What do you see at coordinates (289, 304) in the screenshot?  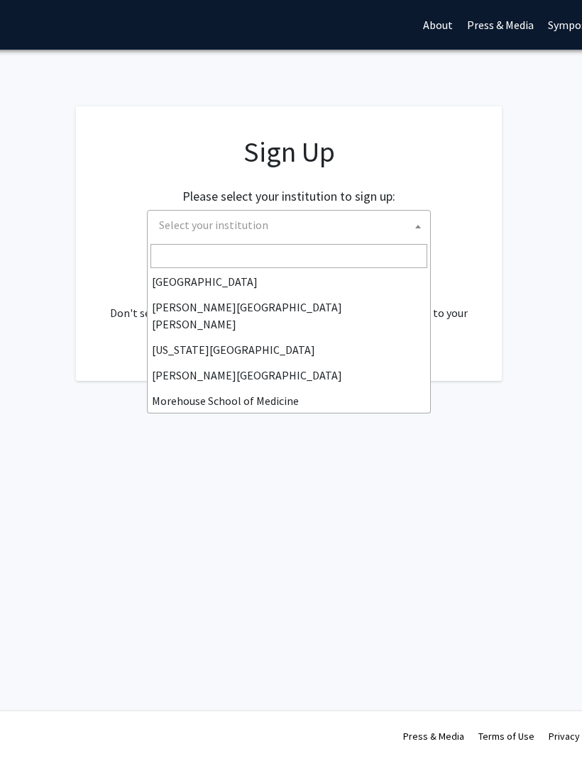 I see `div: Already have an account? . Don't see your institution? about bringing ForagerOne to your institut...` at bounding box center [289, 304].